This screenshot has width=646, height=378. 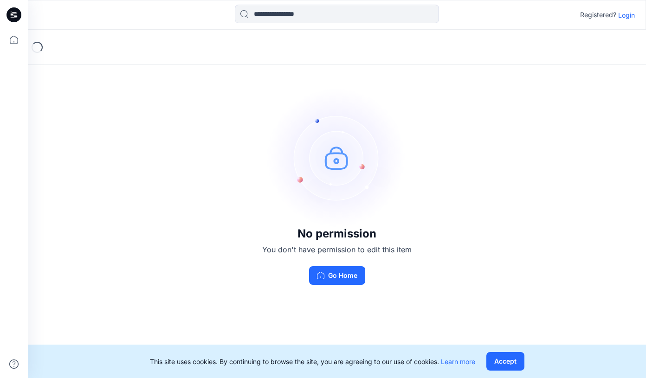 I want to click on p: You don't have permission to edit this item, so click(x=337, y=250).